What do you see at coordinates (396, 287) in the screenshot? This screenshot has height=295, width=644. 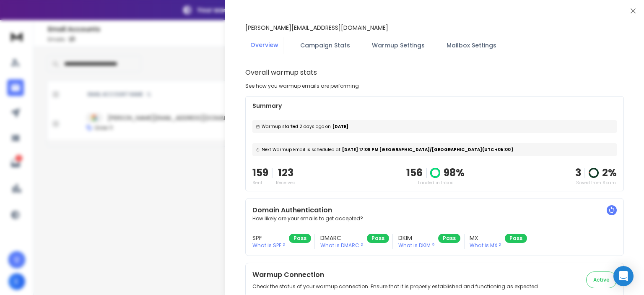 I see `p: Check the status of your warmup connection. Ensure that it is properly established and functionin...` at bounding box center [396, 287].